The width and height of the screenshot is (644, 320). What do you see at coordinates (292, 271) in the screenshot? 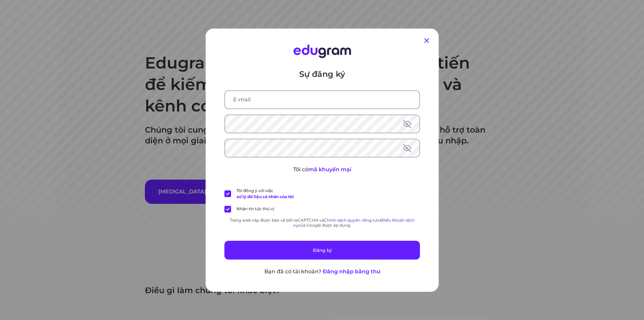
I see `font: Bạn đã có tài khoản?` at bounding box center [292, 271].